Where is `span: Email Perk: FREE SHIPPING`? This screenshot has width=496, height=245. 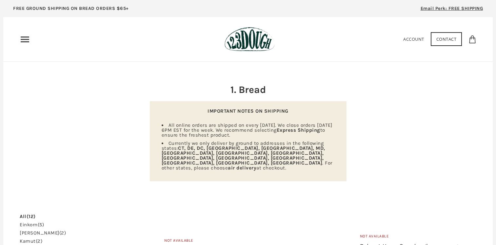
span: Email Perk: FREE SHIPPING is located at coordinates (452, 8).